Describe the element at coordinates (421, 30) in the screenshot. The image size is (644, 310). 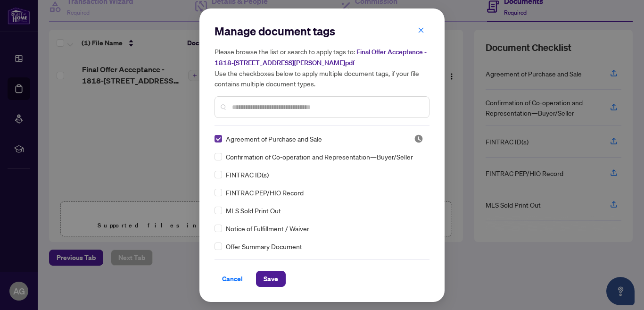
I see `span: close` at that location.